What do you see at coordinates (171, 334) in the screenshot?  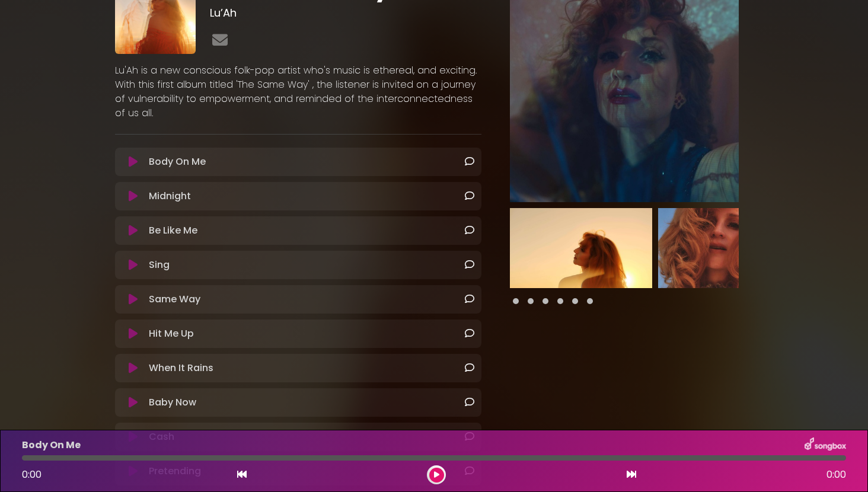 I see `p: Hit Me Up` at bounding box center [171, 334].